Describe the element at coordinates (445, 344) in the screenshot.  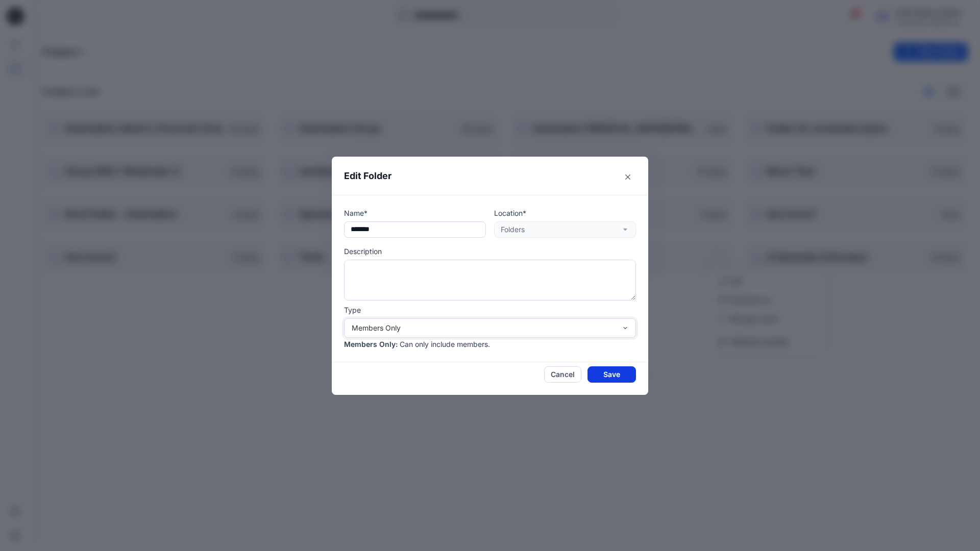
I see `p: Can only include members.` at that location.